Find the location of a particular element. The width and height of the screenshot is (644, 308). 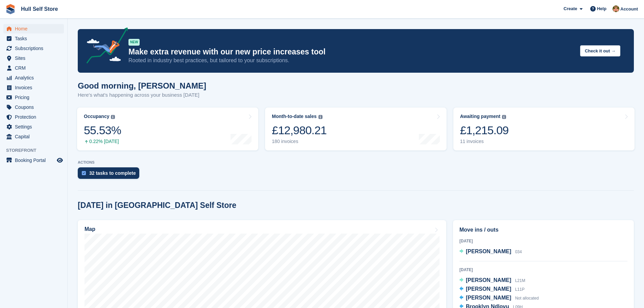

span: L11P is located at coordinates (520, 290).